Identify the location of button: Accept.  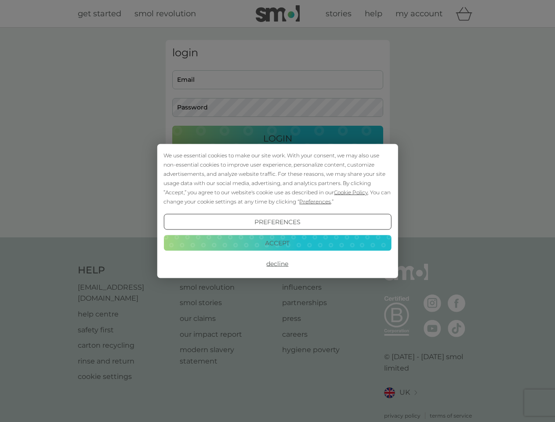
(277, 243).